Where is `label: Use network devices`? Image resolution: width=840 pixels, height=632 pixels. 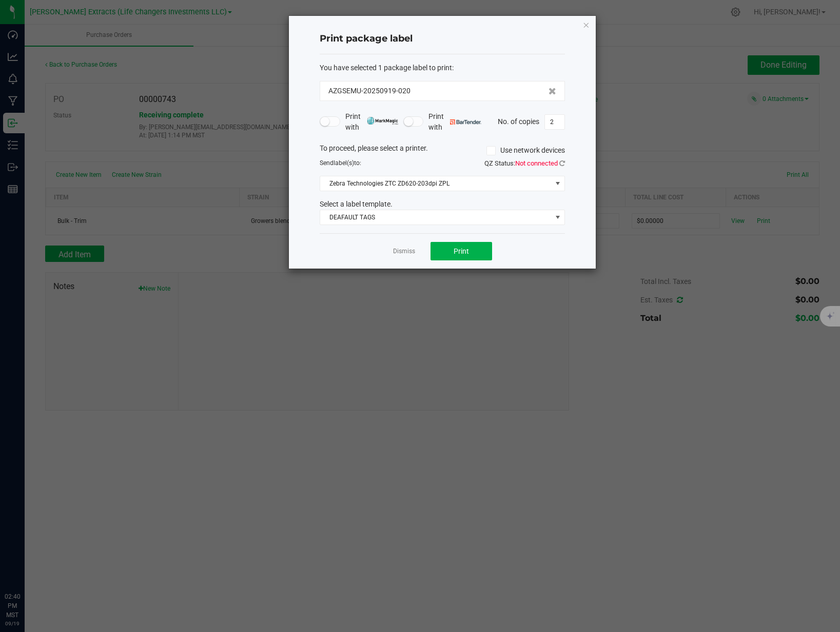
label: Use network devices is located at coordinates (525, 150).